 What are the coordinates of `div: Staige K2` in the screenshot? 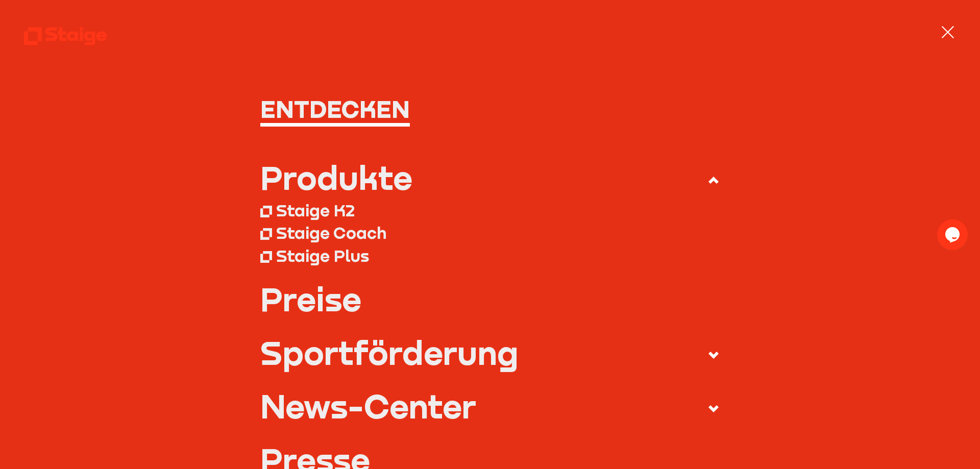 It's located at (315, 210).